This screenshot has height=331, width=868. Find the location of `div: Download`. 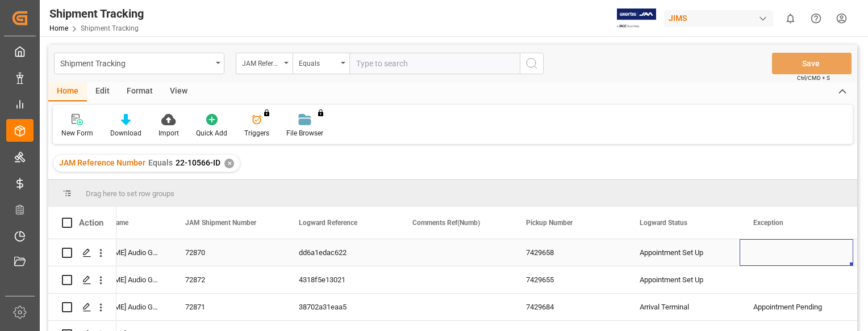

div: Download is located at coordinates (126, 133).